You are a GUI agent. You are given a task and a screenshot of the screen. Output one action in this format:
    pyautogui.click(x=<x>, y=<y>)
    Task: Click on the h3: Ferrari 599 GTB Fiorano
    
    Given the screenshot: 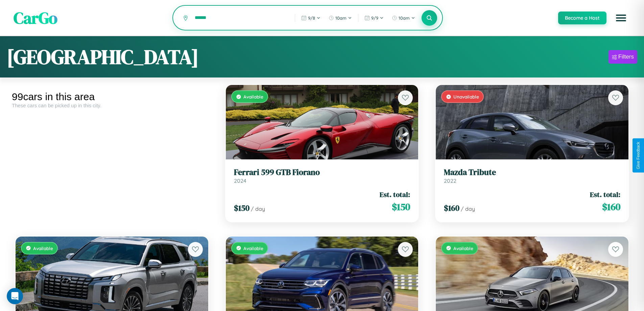 What is the action you would take?
    pyautogui.click(x=322, y=172)
    